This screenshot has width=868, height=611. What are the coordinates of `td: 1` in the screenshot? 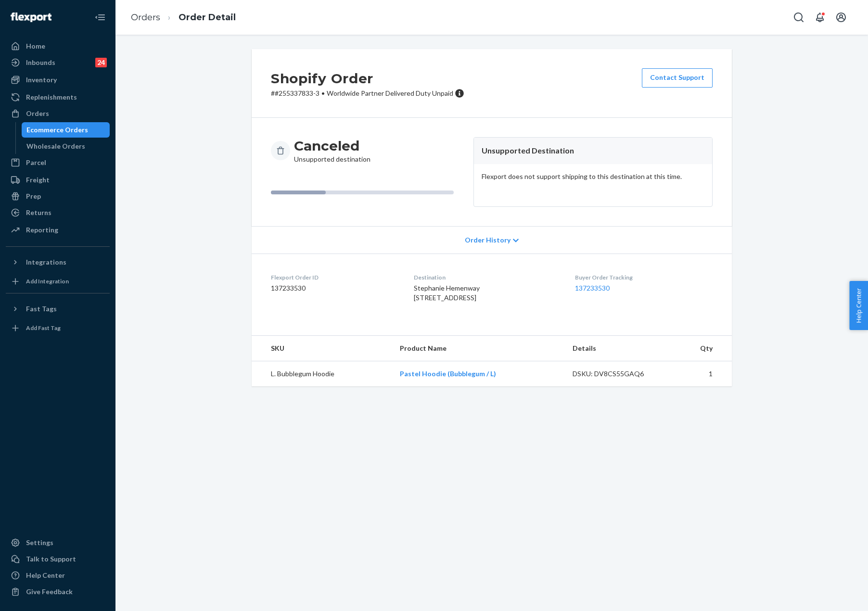 It's located at (701, 374).